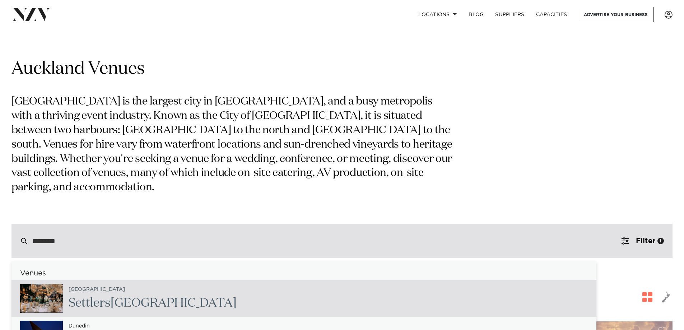  Describe the element at coordinates (661, 241) in the screenshot. I see `div: 1` at that location.